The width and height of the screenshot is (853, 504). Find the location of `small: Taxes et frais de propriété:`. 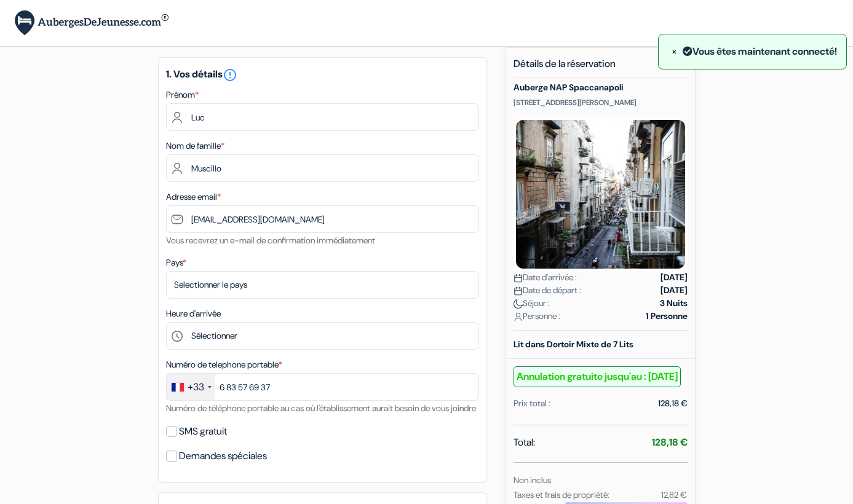

small: Taxes et frais de propriété: is located at coordinates (561, 495).